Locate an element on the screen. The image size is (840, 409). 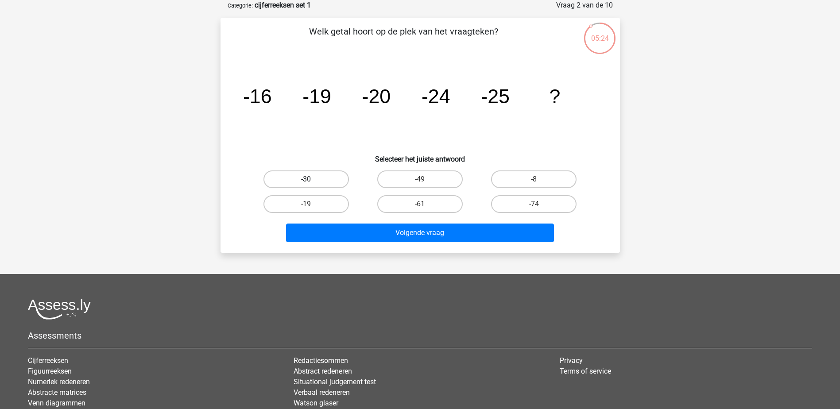
a: Terms of service is located at coordinates (585, 371).